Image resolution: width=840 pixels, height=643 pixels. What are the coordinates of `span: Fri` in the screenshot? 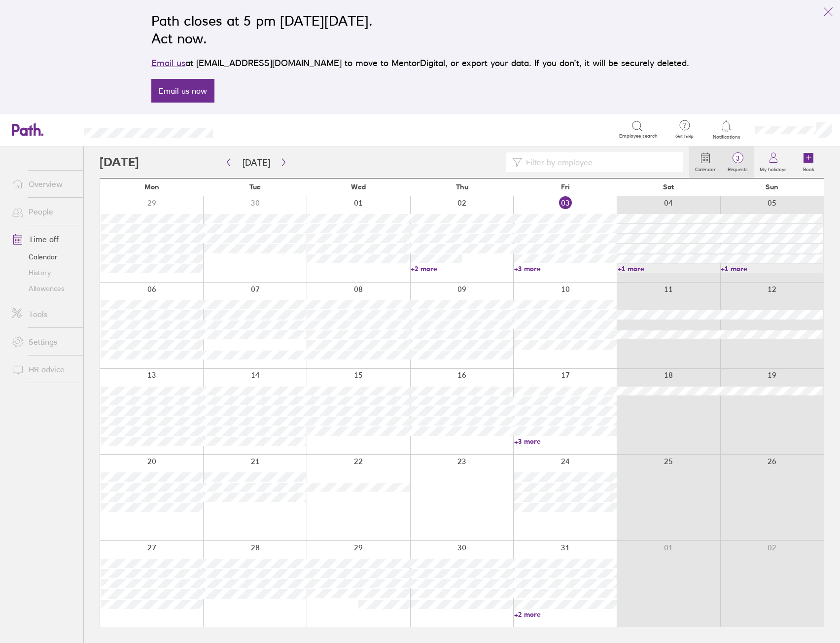 It's located at (565, 187).